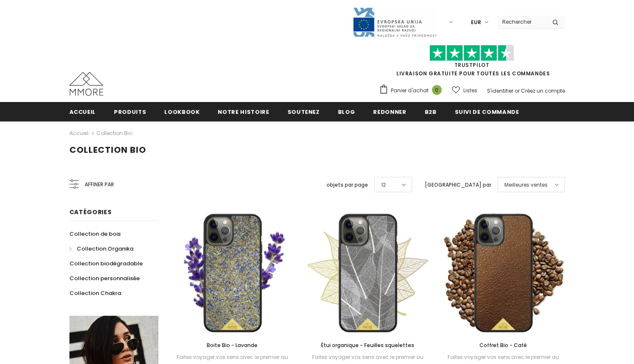 The height and width of the screenshot is (364, 634). Describe the element at coordinates (368, 345) in the screenshot. I see `a: Étui organique - Feuilles squelettes` at that location.